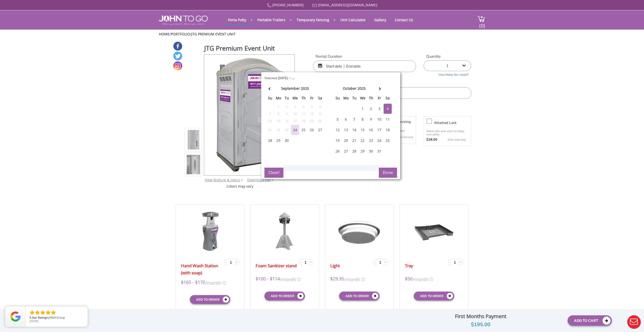 This screenshot has width=644, height=332. What do you see at coordinates (304, 121) in the screenshot?
I see `div: 18` at bounding box center [304, 121].